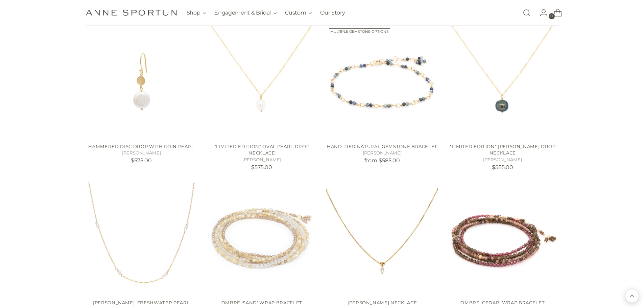 The height and width of the screenshot is (308, 644). Describe the element at coordinates (502, 167) in the screenshot. I see `span: $585.00` at that location.